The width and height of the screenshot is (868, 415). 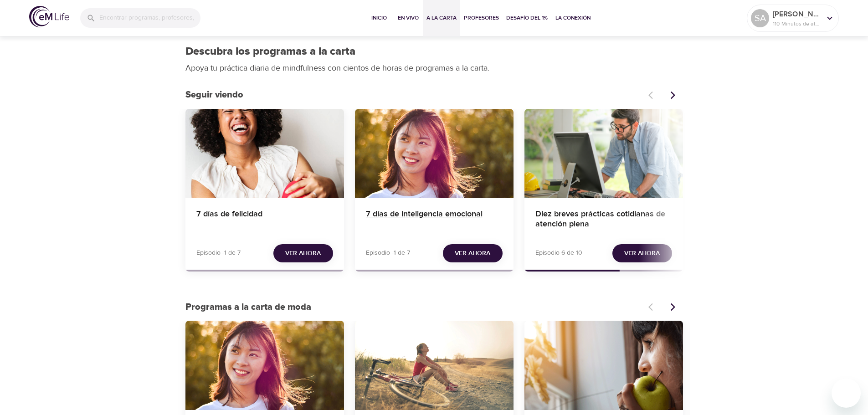 I want to click on p: 110 Minutos de atención, so click(x=797, y=24).